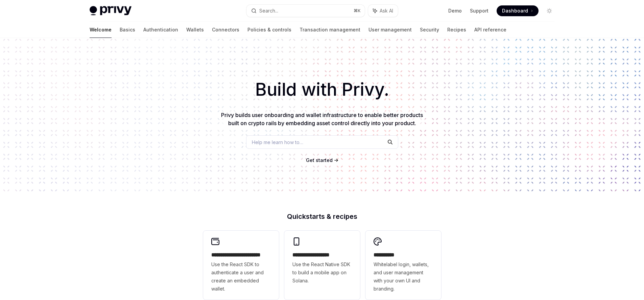 Image resolution: width=644 pixels, height=300 pixels. I want to click on a: Recipes, so click(457, 30).